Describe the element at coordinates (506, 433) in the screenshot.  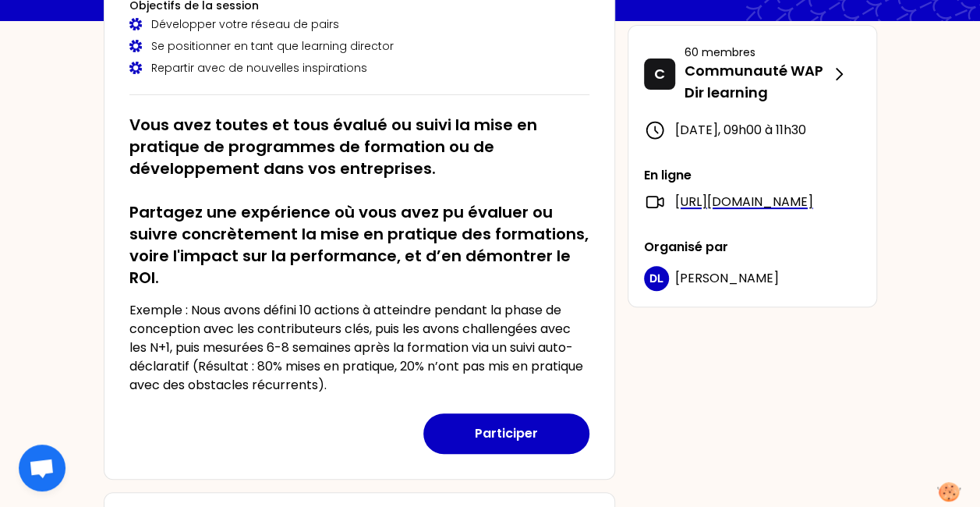
I see `button: Participer` at that location.